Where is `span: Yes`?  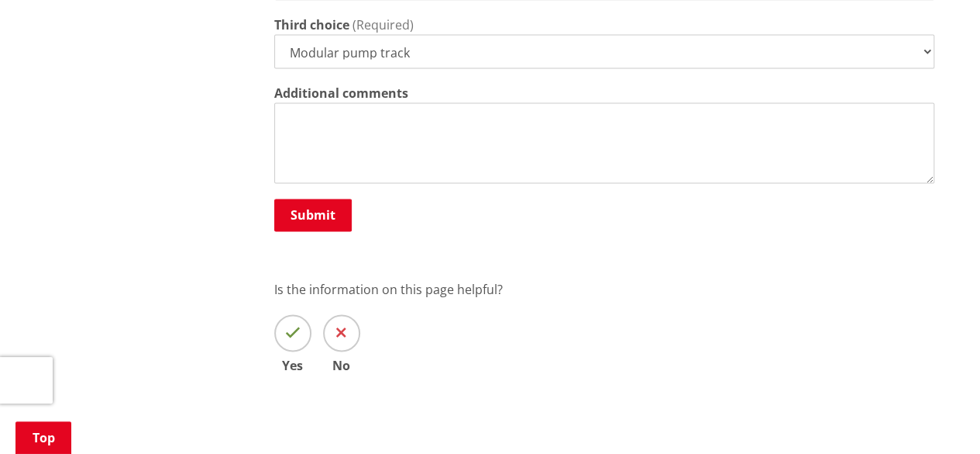
span: Yes is located at coordinates (293, 366).